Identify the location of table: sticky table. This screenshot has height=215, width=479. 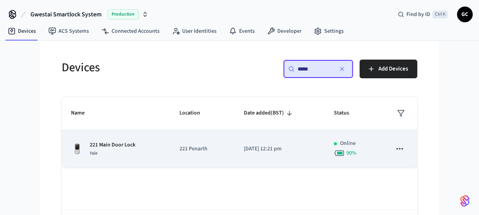
(239, 133).